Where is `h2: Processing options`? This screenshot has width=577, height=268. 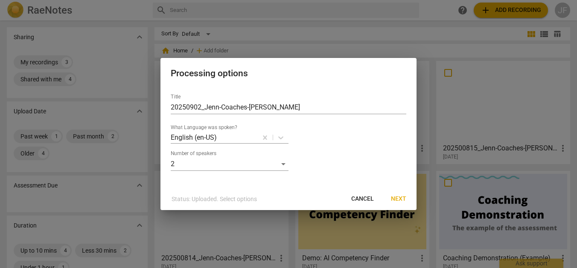 h2: Processing options is located at coordinates (288, 73).